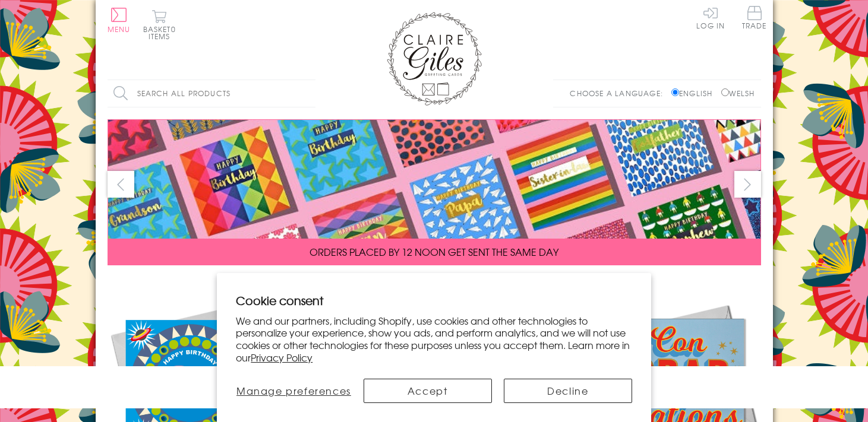 This screenshot has height=422, width=868. Describe the element at coordinates (434, 252) in the screenshot. I see `span: ORDERS PLACED BY 12 NOON GET SENT THE SAME DAY` at that location.